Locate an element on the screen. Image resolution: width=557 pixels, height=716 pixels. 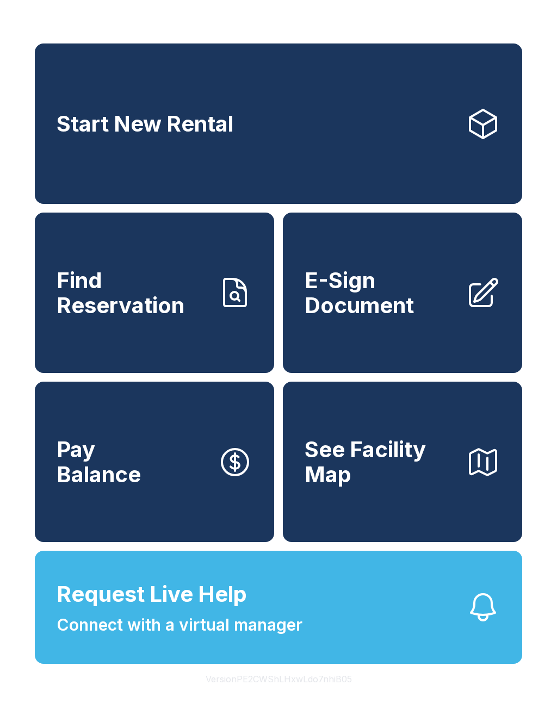
button: See Facility Map is located at coordinates (403, 462).